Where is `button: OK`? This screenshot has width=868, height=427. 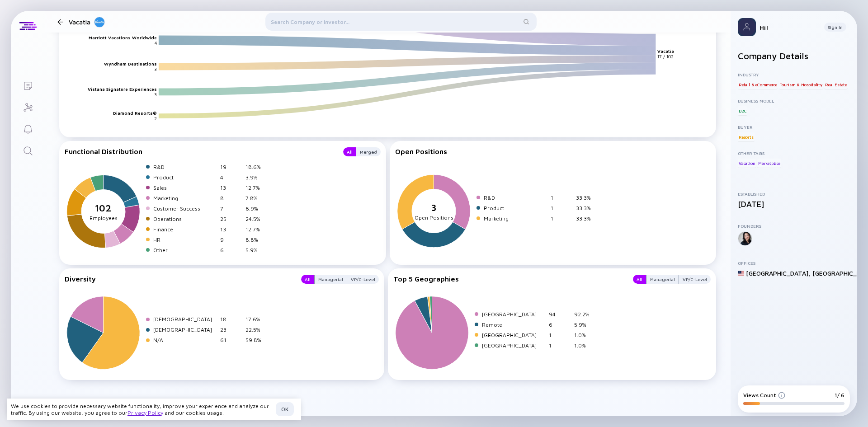 button: OK is located at coordinates (285, 409).